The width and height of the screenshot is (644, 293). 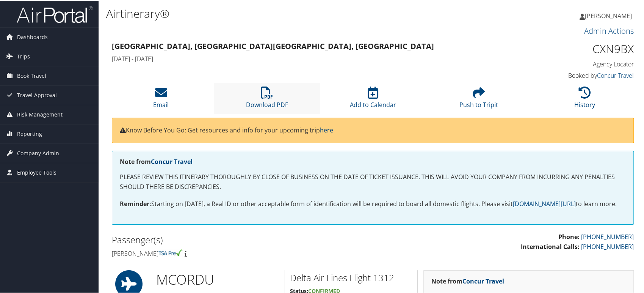 What do you see at coordinates (170, 252) in the screenshot?
I see `img: tsa-precheck.png` at bounding box center [170, 252].